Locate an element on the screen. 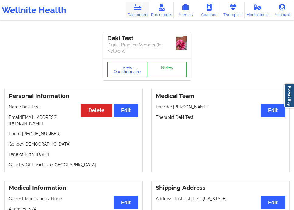 This screenshot has width=294, height=210. a: Admins is located at coordinates (185, 10).